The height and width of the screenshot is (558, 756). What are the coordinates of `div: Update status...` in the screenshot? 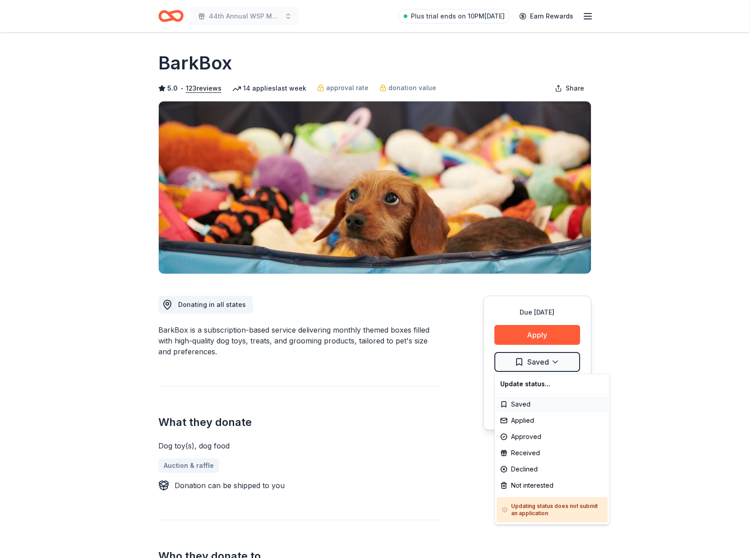 It's located at (552, 384).